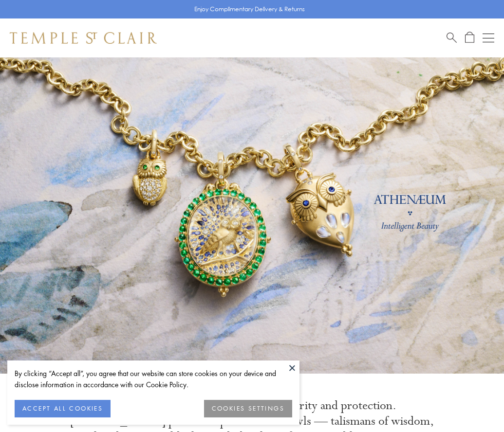 The width and height of the screenshot is (504, 432). I want to click on a: Search, so click(451, 37).